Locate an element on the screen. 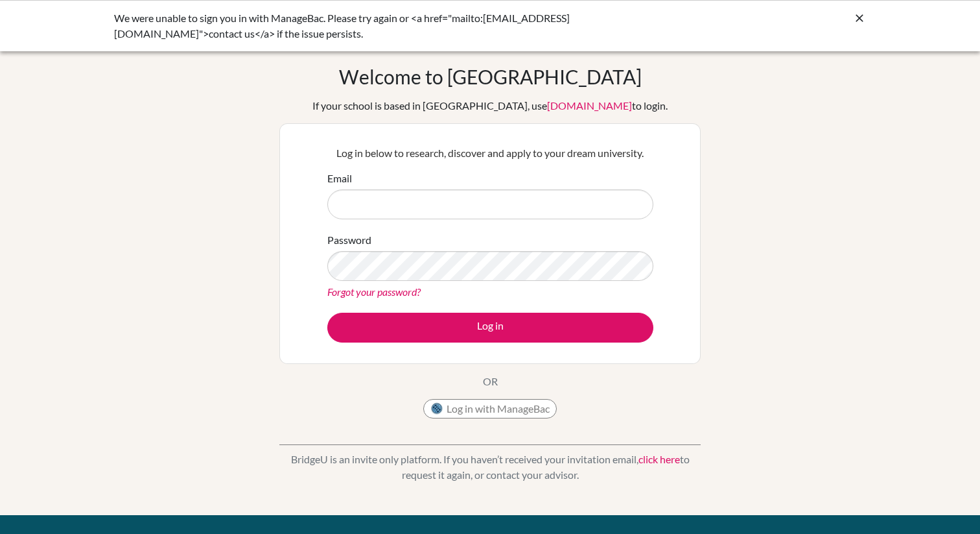 The height and width of the screenshot is (534, 980). button: Log in with ManageBac is located at coordinates (490, 408).